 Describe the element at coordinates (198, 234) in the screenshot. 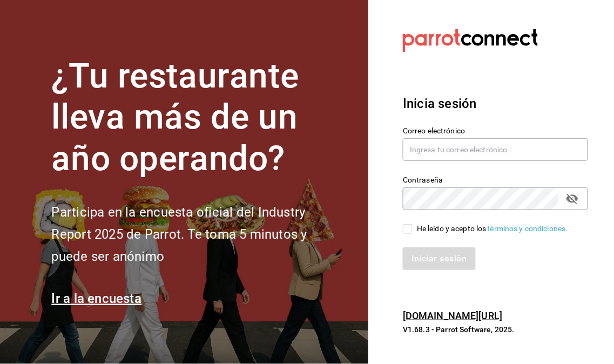

I see `h2: Participa en la encuesta oficial del Industry Report 2025 de Parrot. Te toma 5 minutos y puede se...` at that location.